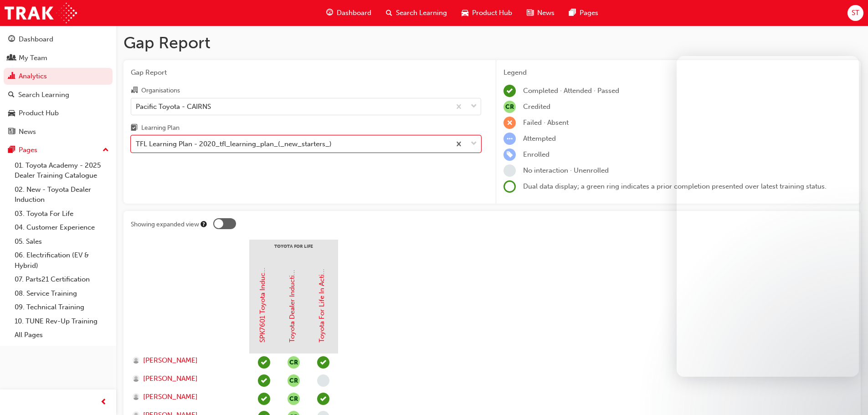  Describe the element at coordinates (855, 13) in the screenshot. I see `button: ST` at that location.